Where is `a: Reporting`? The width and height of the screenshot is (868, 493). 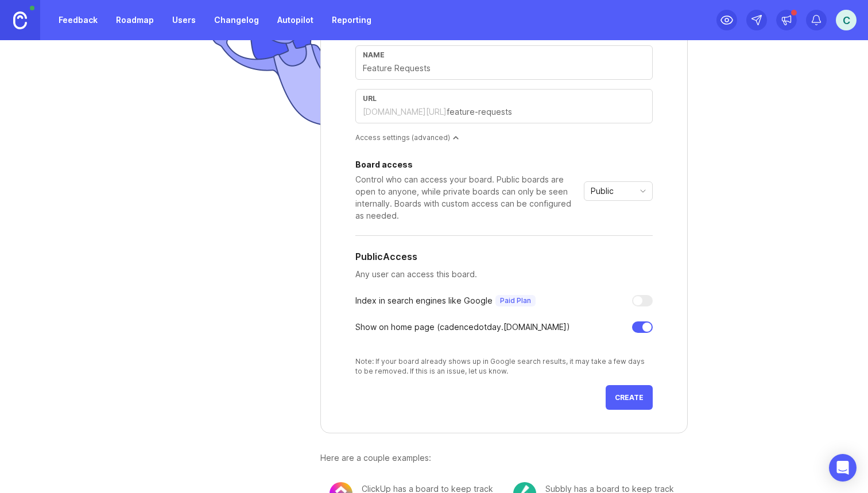
a: Reporting is located at coordinates (351, 20).